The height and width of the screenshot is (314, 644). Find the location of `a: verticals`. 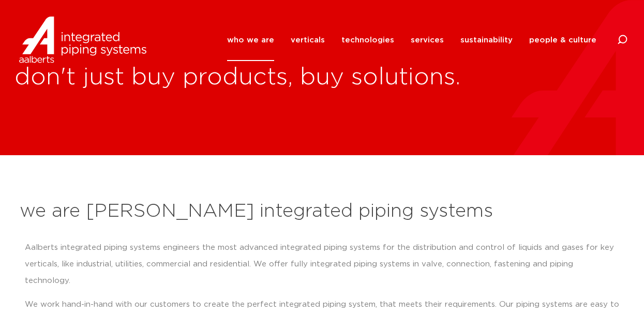

a: verticals is located at coordinates (308, 40).